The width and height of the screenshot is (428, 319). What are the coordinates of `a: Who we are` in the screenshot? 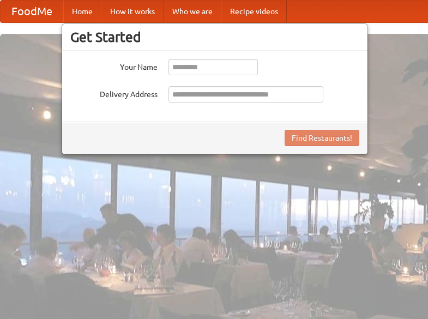 It's located at (192, 11).